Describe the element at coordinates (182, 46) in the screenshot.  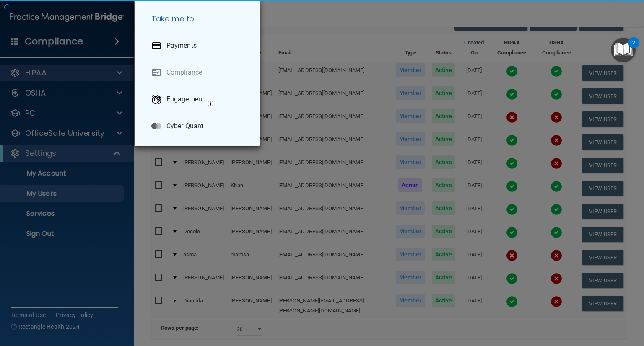
I see `p: Payments` at that location.